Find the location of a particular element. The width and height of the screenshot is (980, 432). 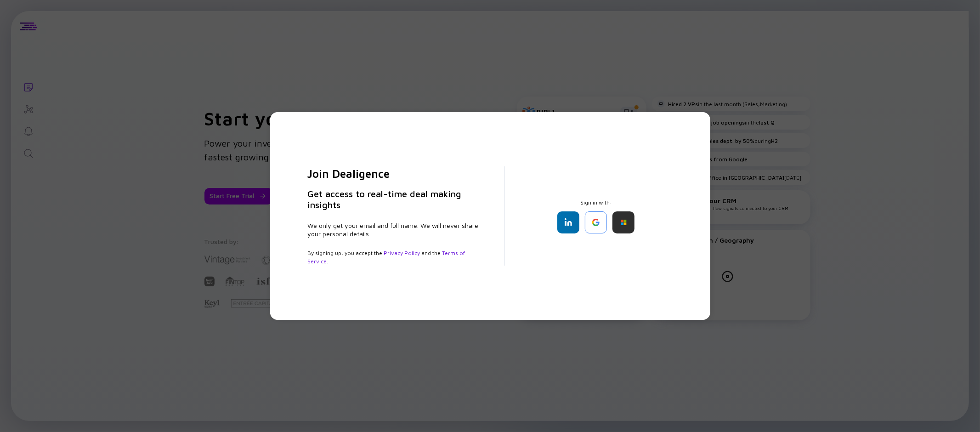

div: We only get your email and full name. We will never share your personal details. is located at coordinates (395, 230).